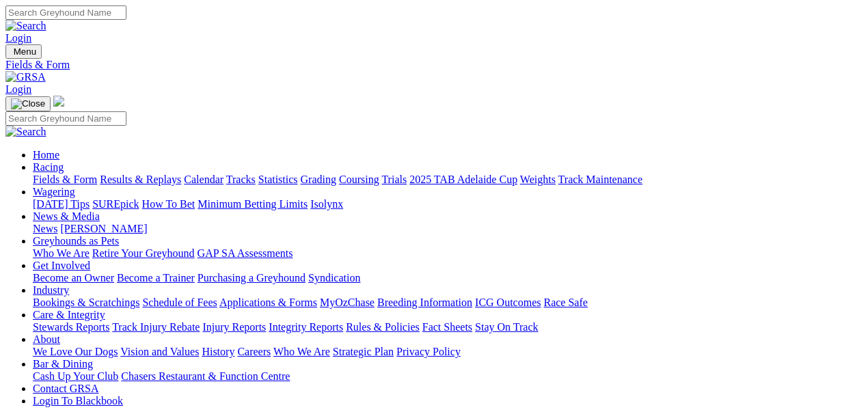  Describe the element at coordinates (447, 328) in the screenshot. I see `div: Care & Integrity` at that location.